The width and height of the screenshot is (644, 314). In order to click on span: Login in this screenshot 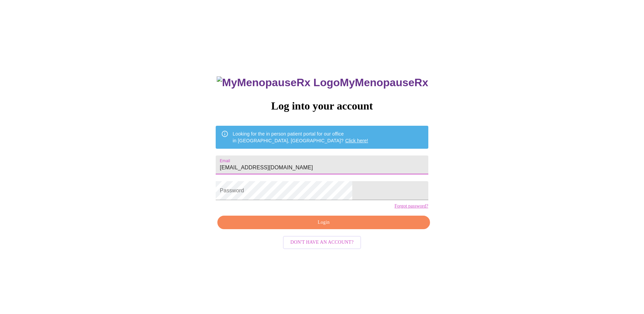, I will do `click(323, 222)`.